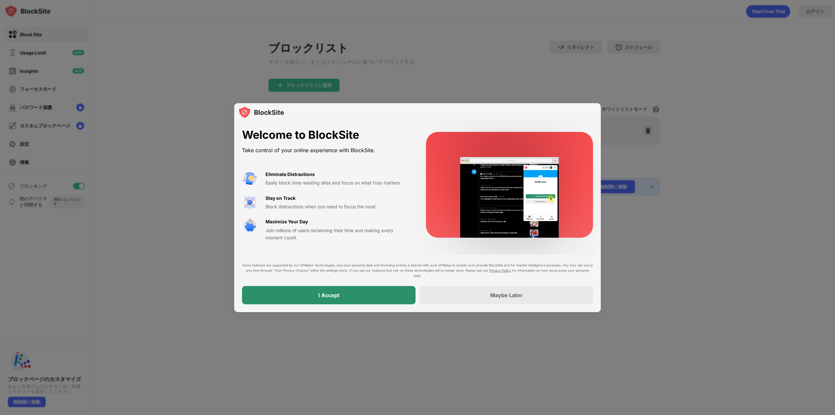 Image resolution: width=835 pixels, height=415 pixels. I want to click on img: value-avoid-distractions.svg, so click(250, 178).